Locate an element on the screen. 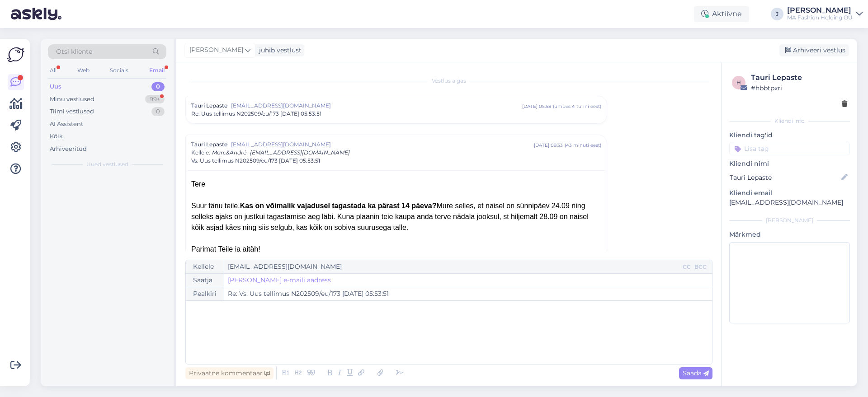 This screenshot has width=868, height=397. div: Uus is located at coordinates (56, 87).